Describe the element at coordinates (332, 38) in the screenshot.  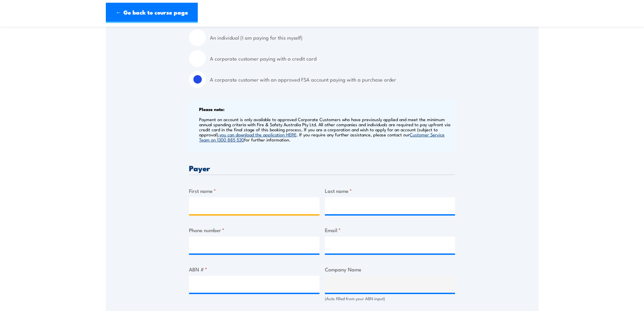
I see `label: An individual (I am paying for this myself)` at that location.